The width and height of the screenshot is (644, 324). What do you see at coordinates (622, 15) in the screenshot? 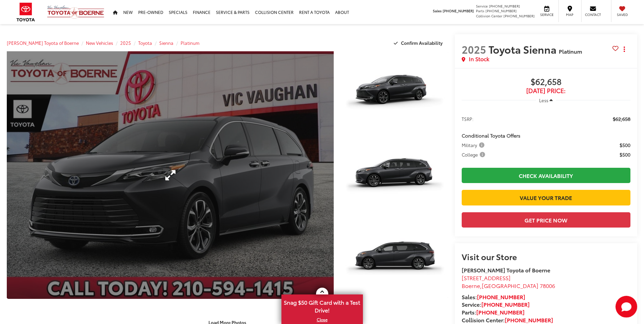
I see `span: Saved` at bounding box center [622, 15].